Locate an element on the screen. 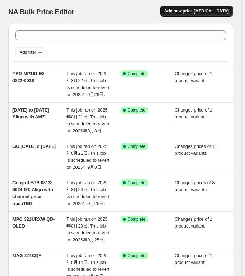 This screenshot has width=245, height=276. span: MPG 321URXW QD-OLED is located at coordinates (34, 222).